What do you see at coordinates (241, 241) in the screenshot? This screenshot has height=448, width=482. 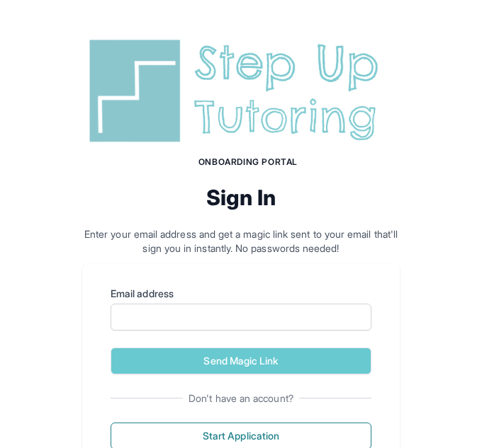 I see `p: Enter your email address and get a magic link sent to your email that'll sign you in instantly. N...` at bounding box center [241, 241].